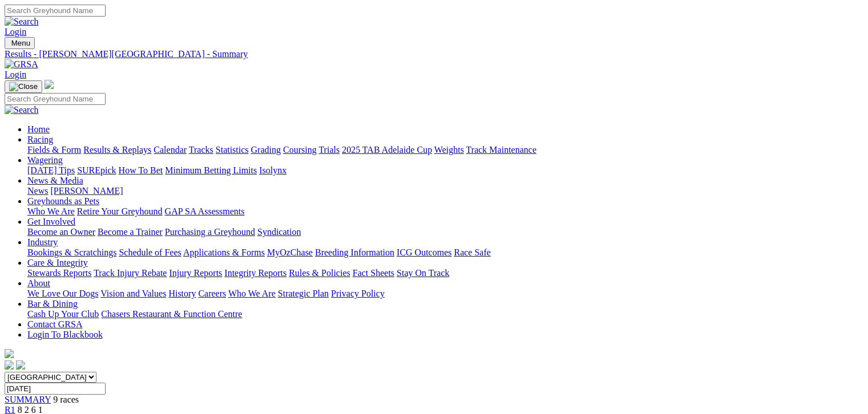 The width and height of the screenshot is (868, 414). What do you see at coordinates (424, 252) in the screenshot?
I see `a: ICG Outcomes` at bounding box center [424, 252].